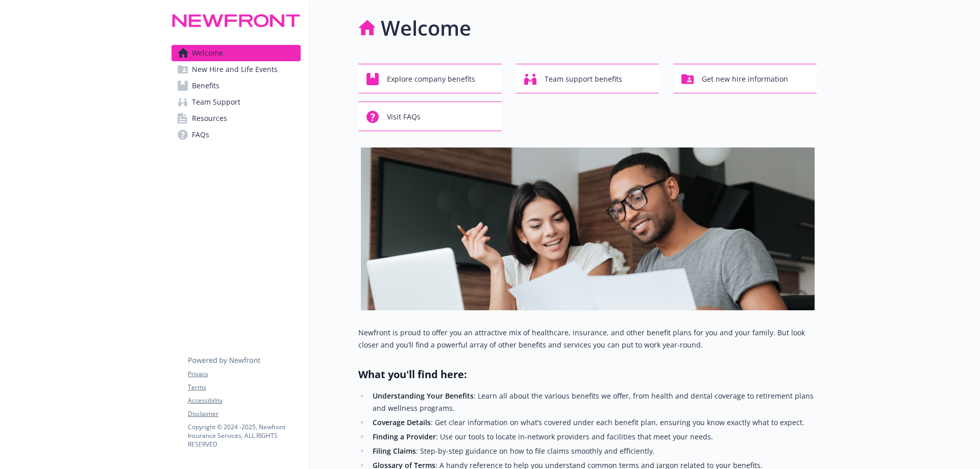 Image resolution: width=980 pixels, height=469 pixels. I want to click on button: Explore company benefits, so click(429, 78).